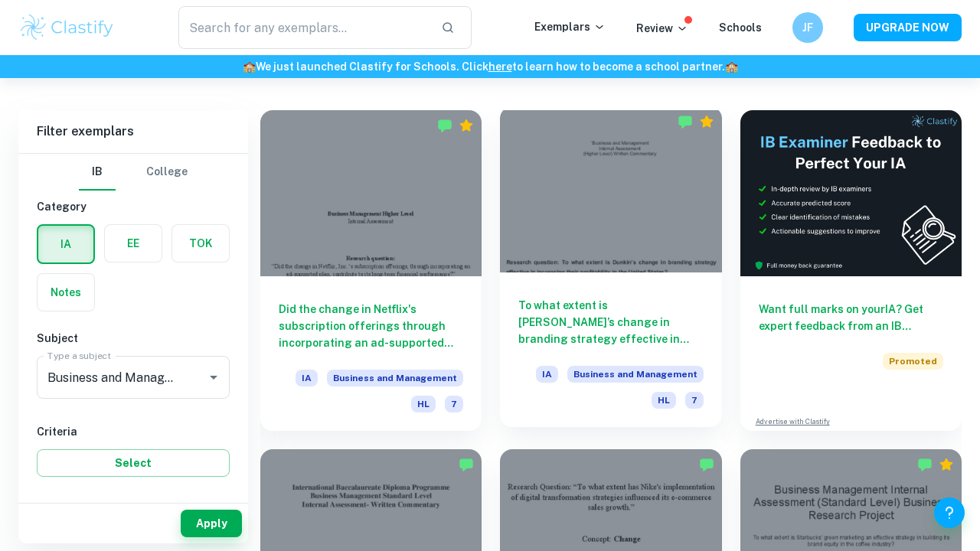  What do you see at coordinates (133, 206) in the screenshot?
I see `h6: Category` at bounding box center [133, 206].